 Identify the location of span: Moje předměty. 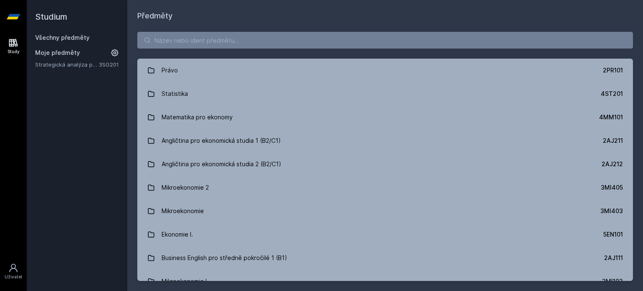
(57, 53).